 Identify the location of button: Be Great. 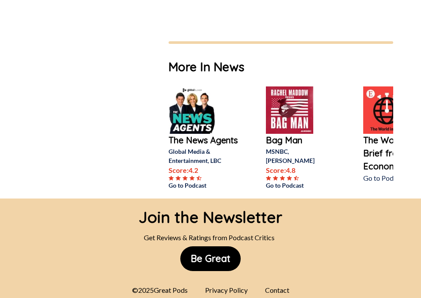
(210, 259).